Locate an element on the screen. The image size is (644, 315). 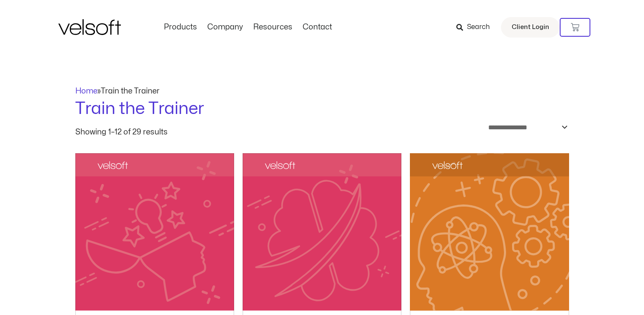
a: CompanyMenu Toggle is located at coordinates (226, 28).